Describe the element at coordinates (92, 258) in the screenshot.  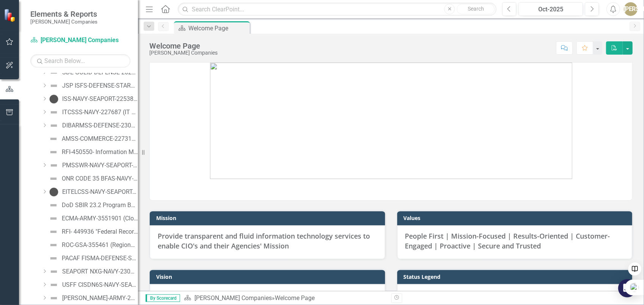
I see `a: PACAF FISMA-DEFENSE-STARS-202297 (PACAF Assessment And Authorization Federal Information System M...` at that location.